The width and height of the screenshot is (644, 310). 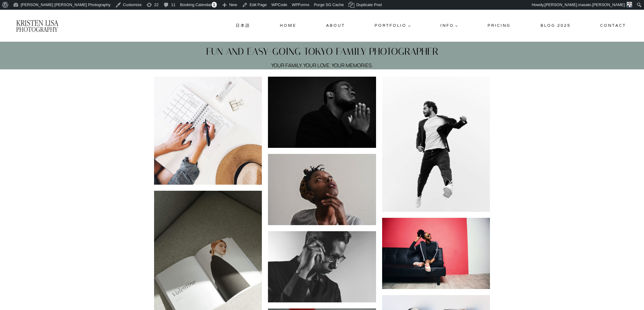 I want to click on a: 日本語, so click(x=243, y=26).